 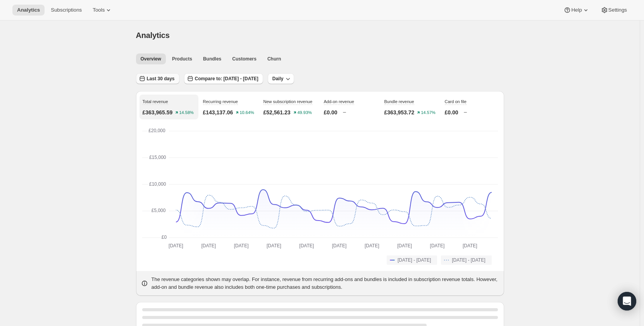 What do you see at coordinates (247, 113) in the screenshot?
I see `text: 10.64%` at bounding box center [247, 113].